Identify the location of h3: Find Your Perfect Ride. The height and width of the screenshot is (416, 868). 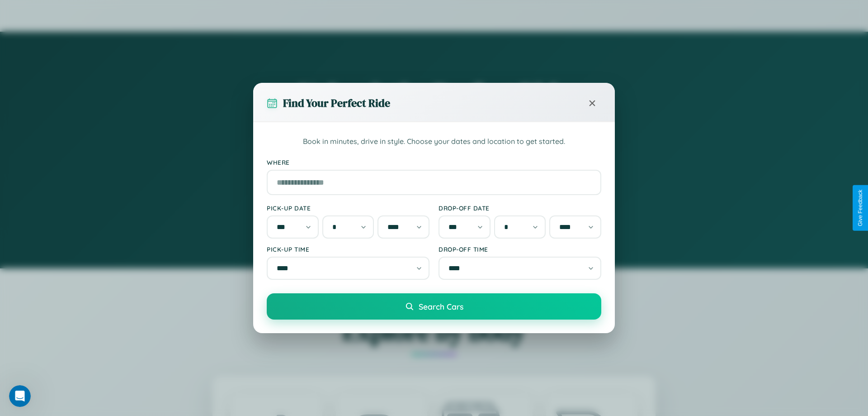
(336, 103).